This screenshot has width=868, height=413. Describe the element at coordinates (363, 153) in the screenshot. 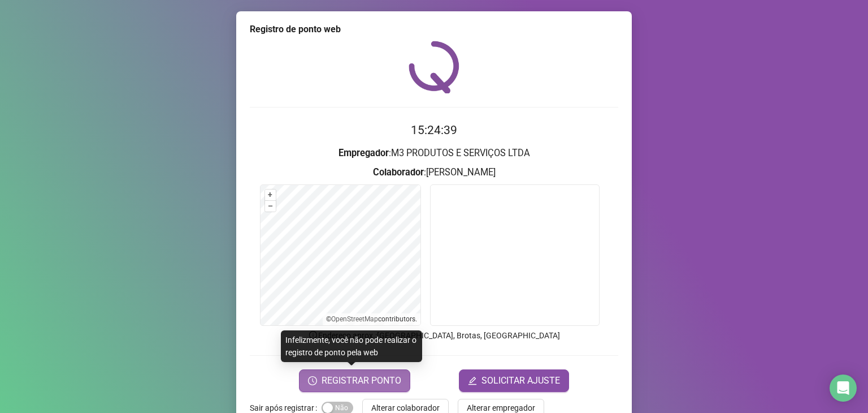

I see `strong: Empregador` at that location.